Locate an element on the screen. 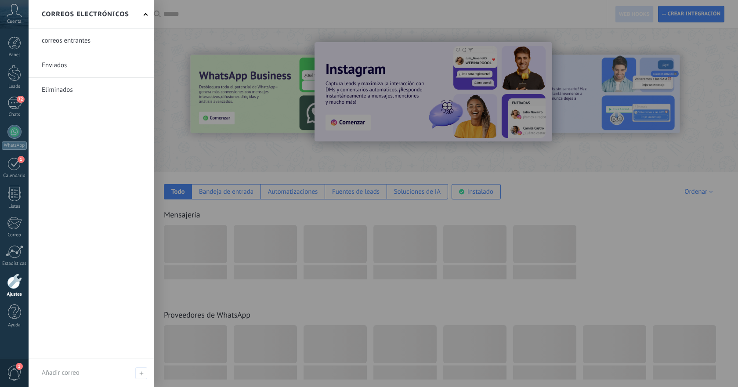 This screenshot has height=387, width=738. div: Ayuda is located at coordinates (14, 325).